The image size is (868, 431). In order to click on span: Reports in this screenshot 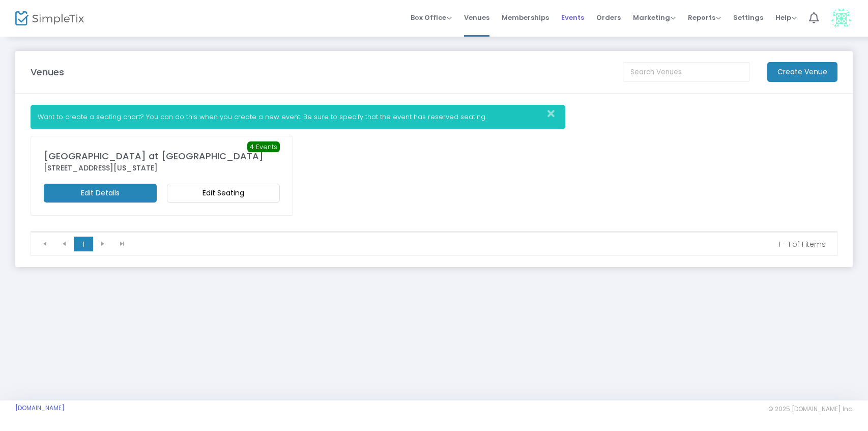, I will do `click(705, 17)`.